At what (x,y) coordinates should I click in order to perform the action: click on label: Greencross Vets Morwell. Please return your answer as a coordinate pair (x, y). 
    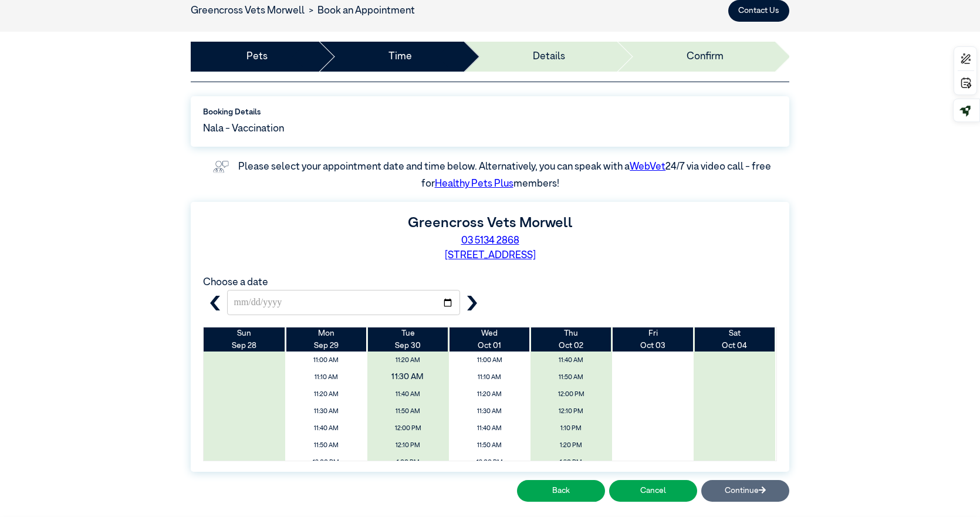
    Looking at the image, I should click on (490, 223).